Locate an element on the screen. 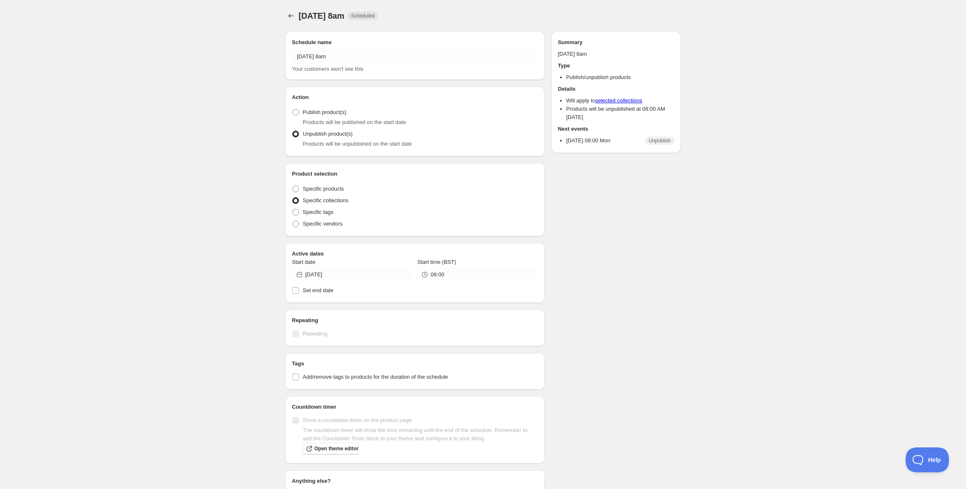  a: selected collections is located at coordinates (619, 100).